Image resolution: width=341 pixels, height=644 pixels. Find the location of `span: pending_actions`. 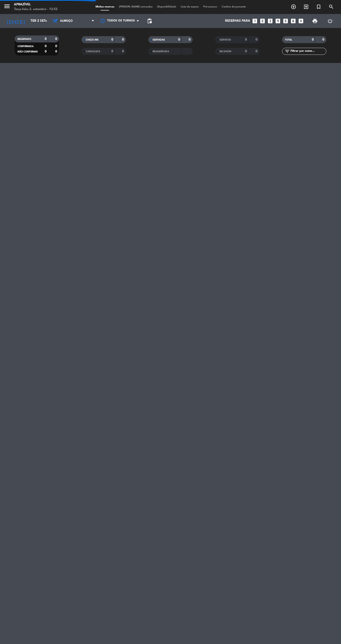

span: pending_actions is located at coordinates (149, 21).